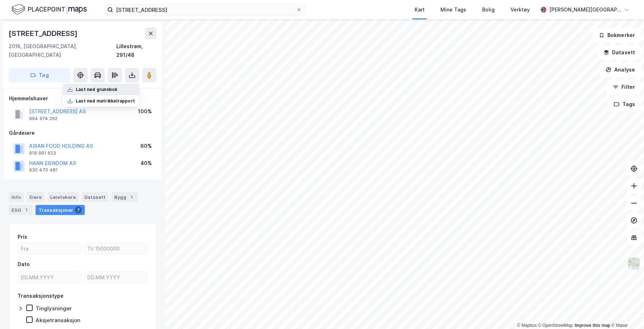 Image resolution: width=644 pixels, height=329 pixels. Describe the element at coordinates (625, 104) in the screenshot. I see `button: Tags` at that location.